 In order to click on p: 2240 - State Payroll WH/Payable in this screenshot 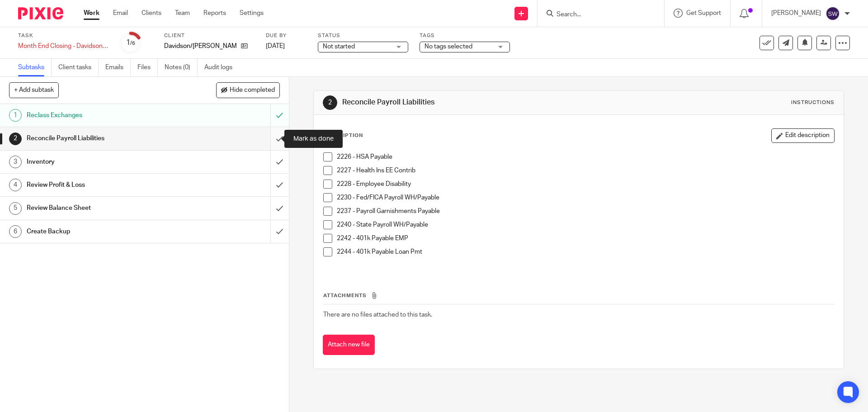, I will do `click(585, 225)`.